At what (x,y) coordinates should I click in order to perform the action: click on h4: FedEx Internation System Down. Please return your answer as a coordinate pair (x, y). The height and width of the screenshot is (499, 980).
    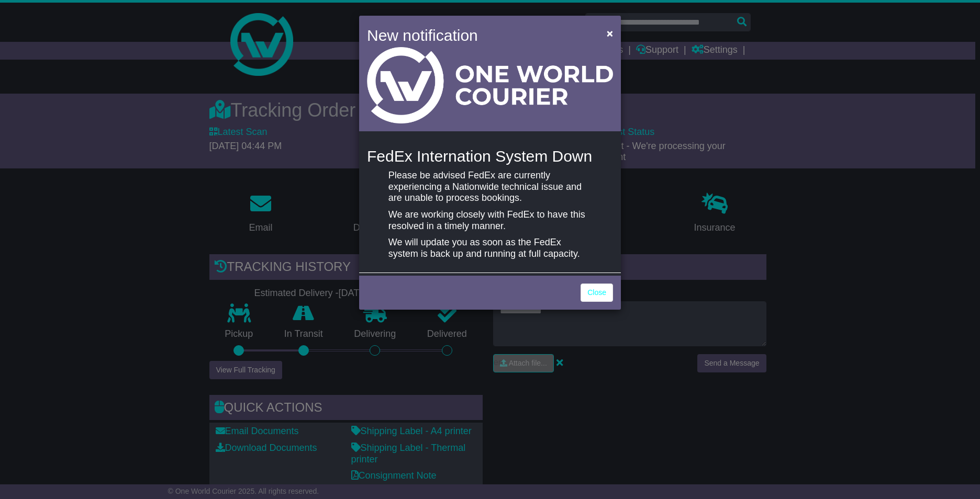
    Looking at the image, I should click on (490, 156).